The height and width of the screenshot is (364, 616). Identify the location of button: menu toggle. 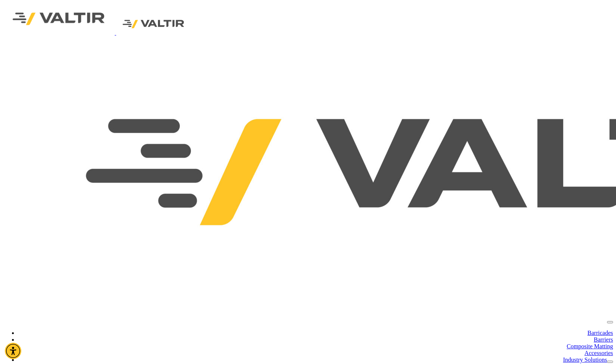
(610, 322).